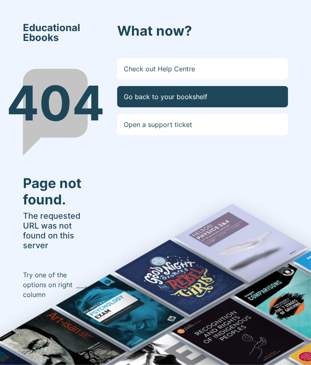  What do you see at coordinates (55, 231) in the screenshot?
I see `h5: The requested URL was not found on this server` at bounding box center [55, 231].